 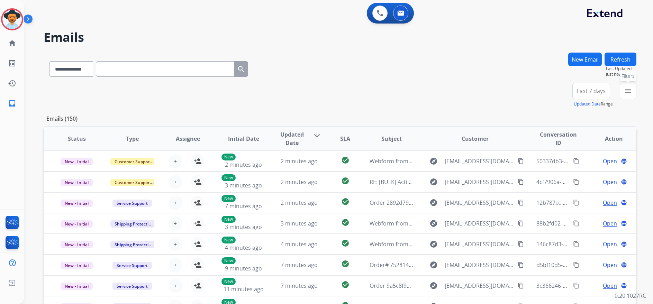 I want to click on span: Updated Date, so click(x=292, y=139).